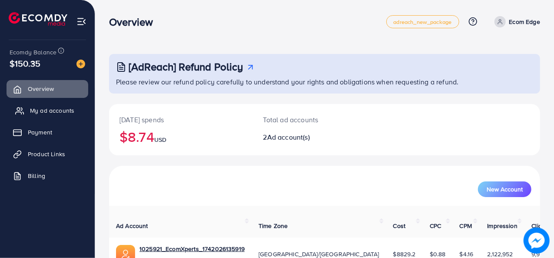  Describe the element at coordinates (47, 176) in the screenshot. I see `a: Billing` at that location.